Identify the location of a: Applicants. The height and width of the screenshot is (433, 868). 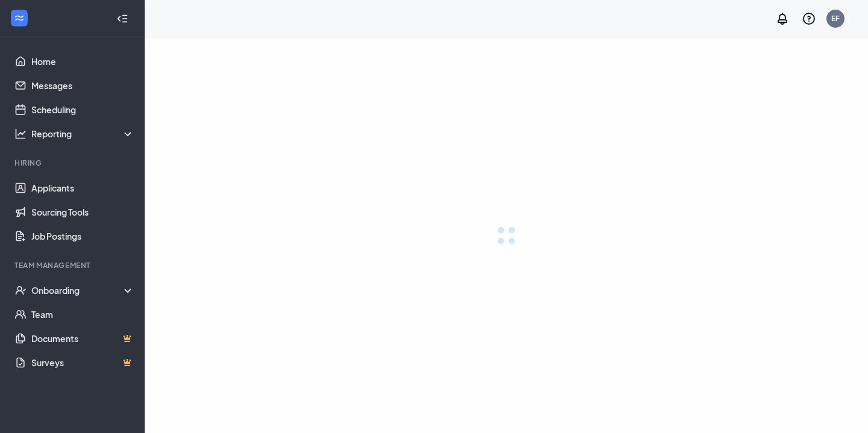
(82, 188).